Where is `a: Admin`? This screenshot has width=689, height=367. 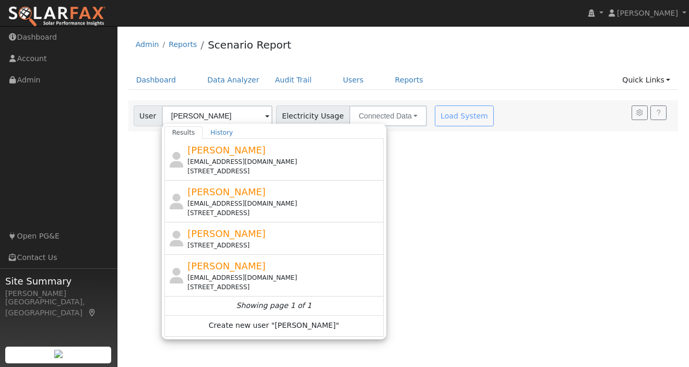
a: Admin is located at coordinates (147, 44).